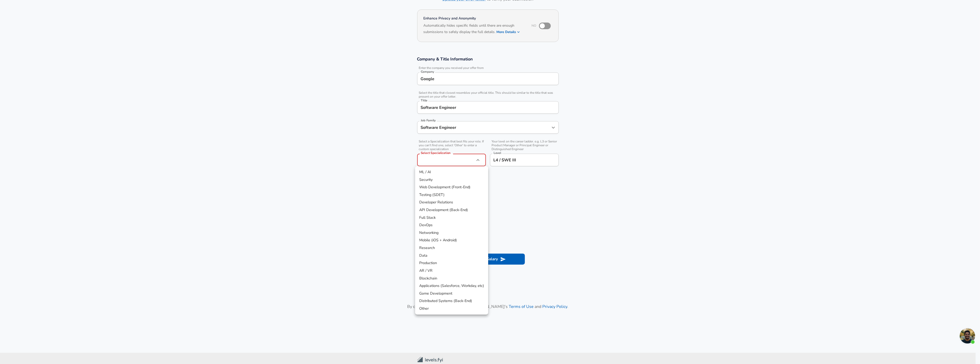 Image resolution: width=980 pixels, height=364 pixels. Describe the element at coordinates (451, 279) in the screenshot. I see `li: Blockchain` at that location.